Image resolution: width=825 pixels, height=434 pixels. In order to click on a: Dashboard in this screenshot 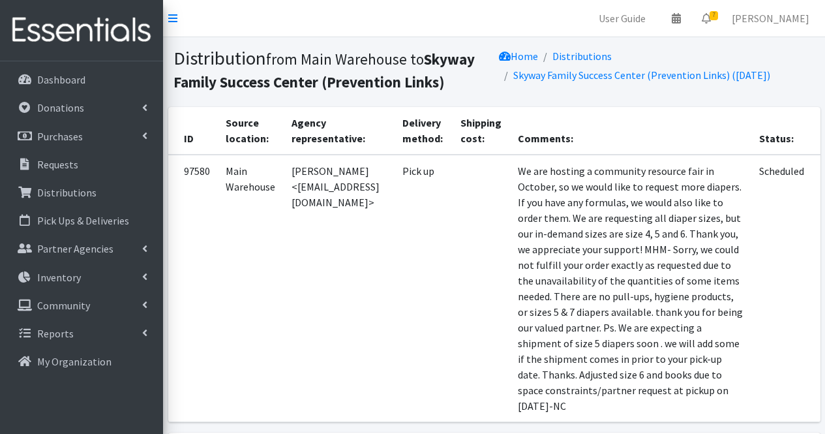, I will do `click(82, 80)`.